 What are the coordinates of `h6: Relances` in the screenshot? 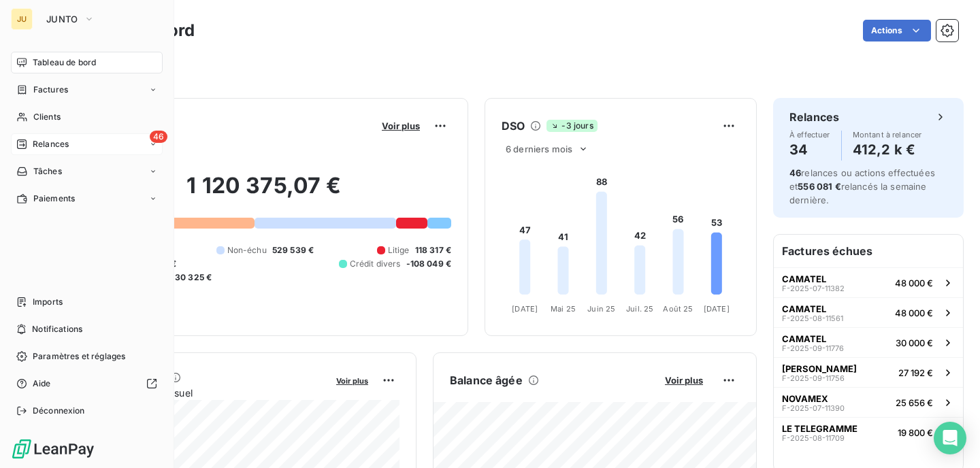 It's located at (814, 117).